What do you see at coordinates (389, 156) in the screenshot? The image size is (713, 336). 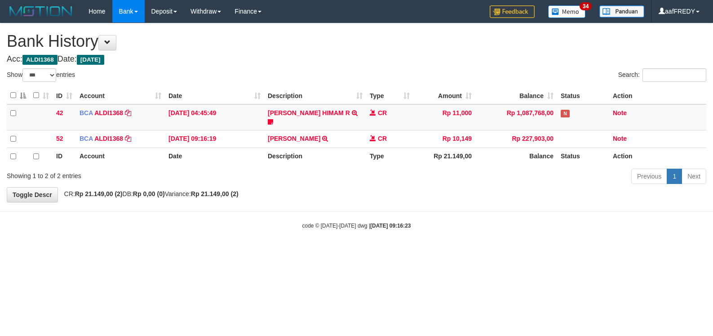 I see `th: Type` at bounding box center [389, 156].